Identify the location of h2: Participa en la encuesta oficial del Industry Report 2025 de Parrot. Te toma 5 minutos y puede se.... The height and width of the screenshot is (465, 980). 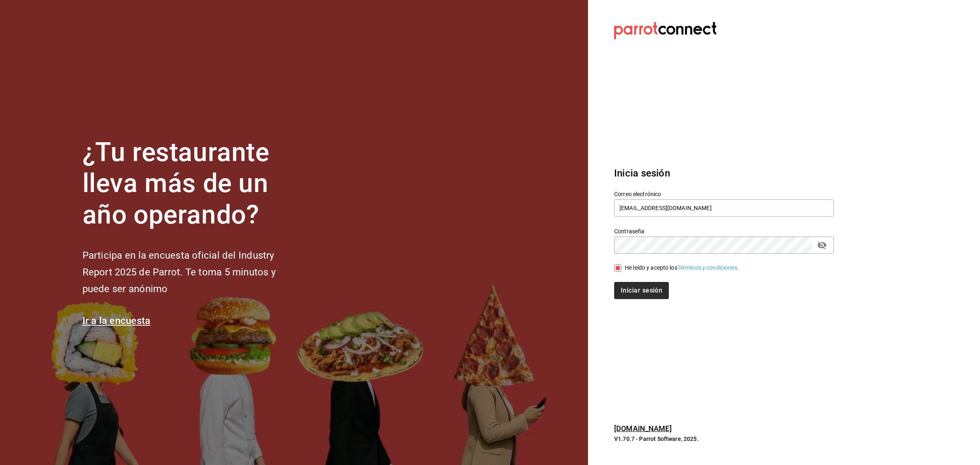
(193, 272).